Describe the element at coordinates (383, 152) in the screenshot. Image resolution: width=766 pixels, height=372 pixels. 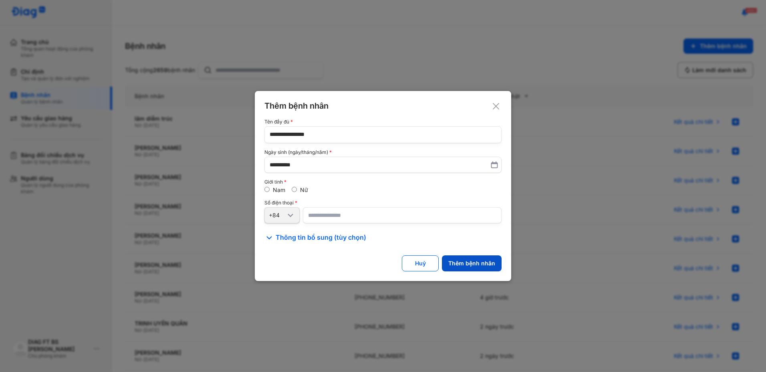
I see `div: Ngày sinh (ngày/tháng/năm)` at that location.